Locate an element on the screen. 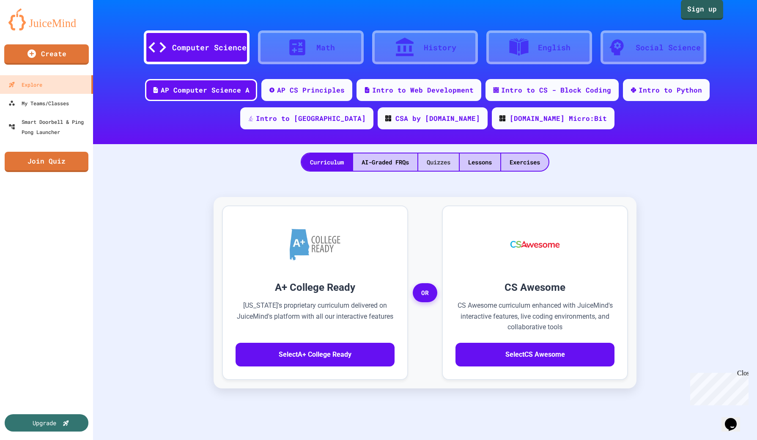  div: My Teams/Classes is located at coordinates (38, 103).